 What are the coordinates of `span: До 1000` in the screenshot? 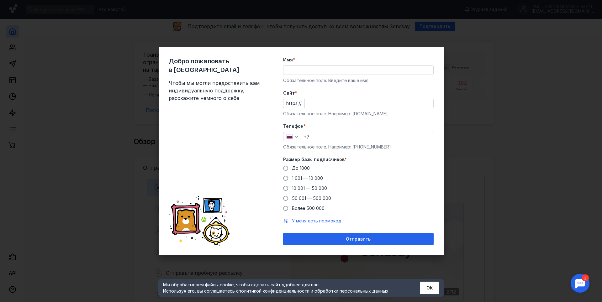 It's located at (301, 168).